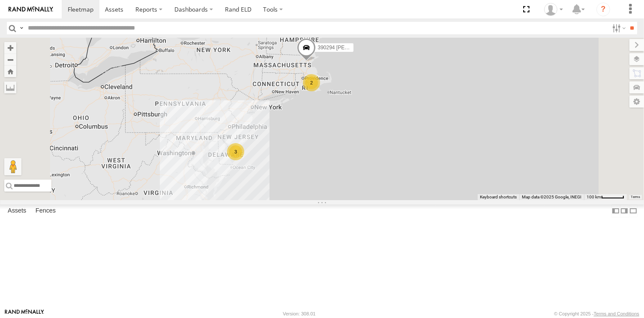  What do you see at coordinates (636, 102) in the screenshot?
I see `label: Map Settings` at bounding box center [636, 102].